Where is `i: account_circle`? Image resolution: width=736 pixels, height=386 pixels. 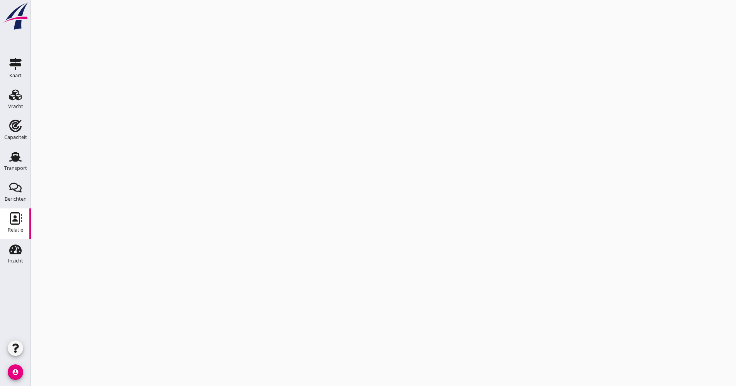
i: account_circle is located at coordinates (15, 372).